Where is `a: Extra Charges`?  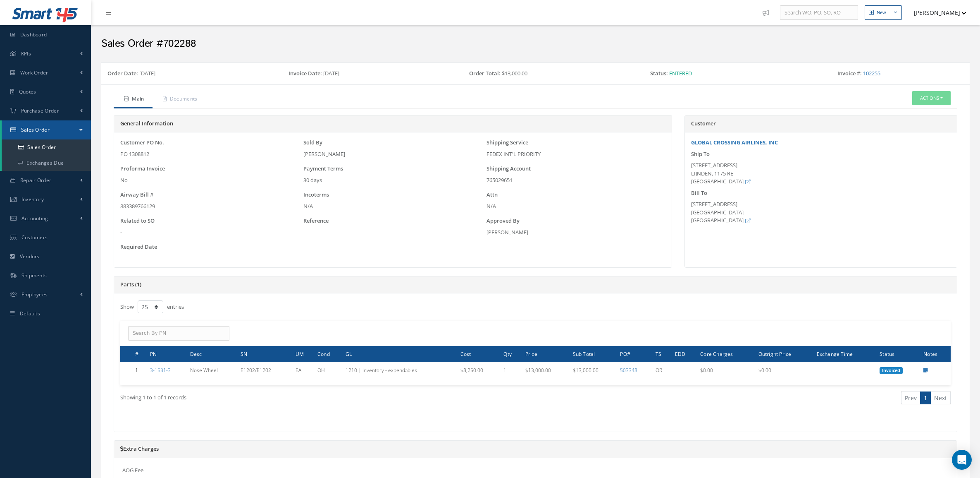
a: Extra Charges is located at coordinates (139, 448).